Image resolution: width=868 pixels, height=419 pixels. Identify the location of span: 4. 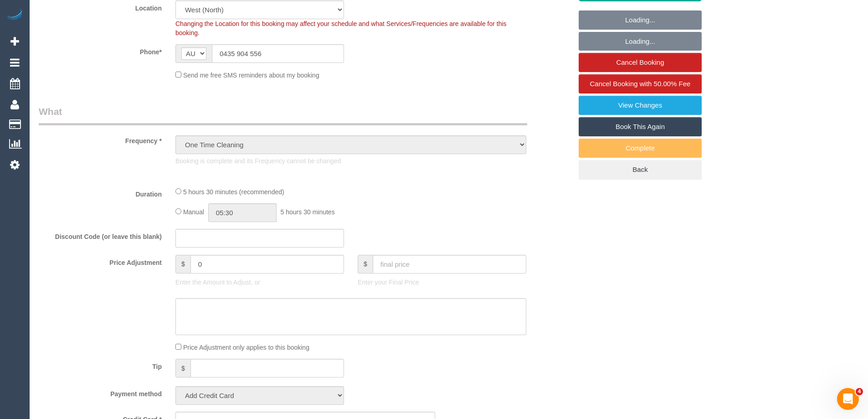
(859, 391).